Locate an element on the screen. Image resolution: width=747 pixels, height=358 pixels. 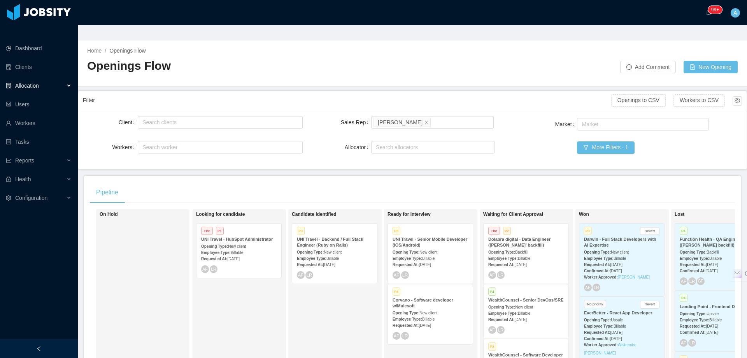
label: Market is located at coordinates (566, 124).